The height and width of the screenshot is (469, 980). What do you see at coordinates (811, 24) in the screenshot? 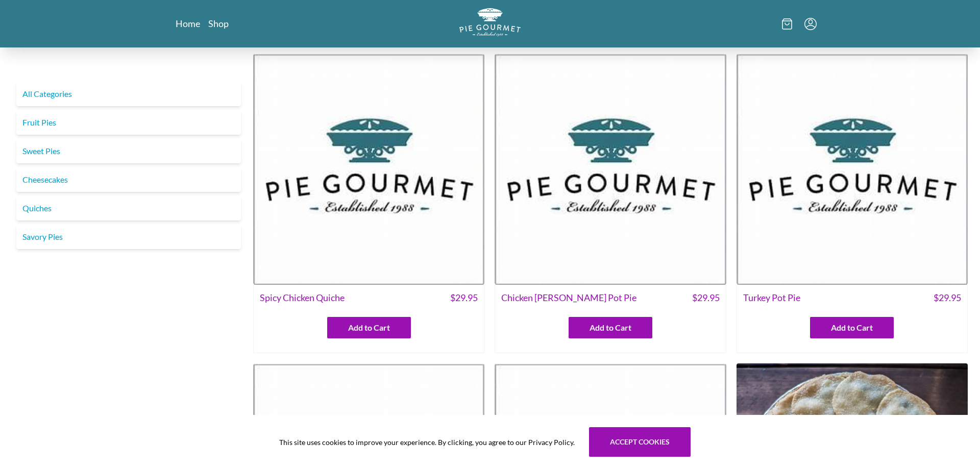
I see `button: Menu` at bounding box center [811, 24].